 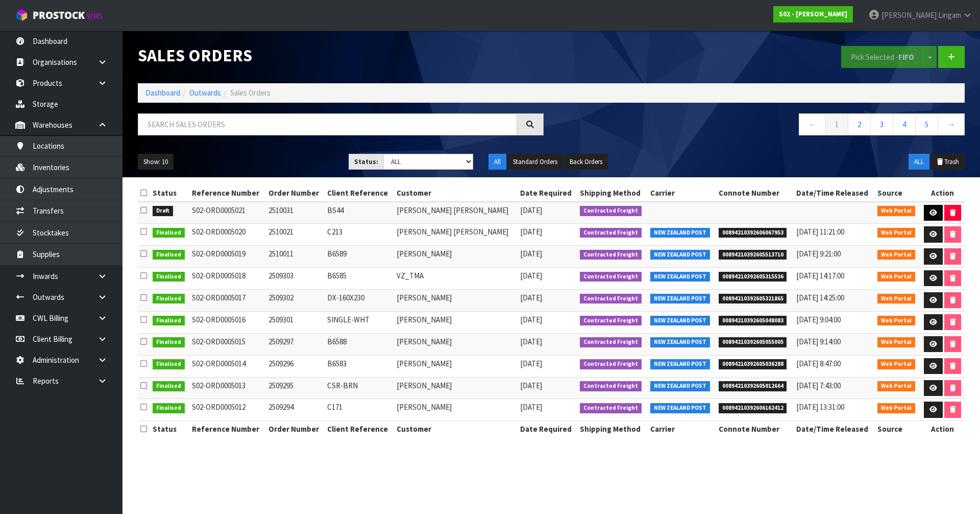 I want to click on button: ALL, so click(x=919, y=162).